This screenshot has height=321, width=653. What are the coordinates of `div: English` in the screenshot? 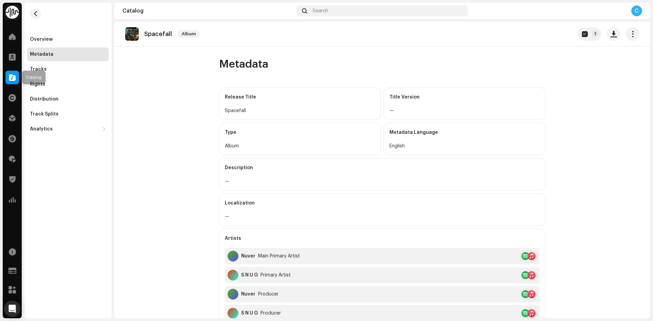 It's located at (464, 146).